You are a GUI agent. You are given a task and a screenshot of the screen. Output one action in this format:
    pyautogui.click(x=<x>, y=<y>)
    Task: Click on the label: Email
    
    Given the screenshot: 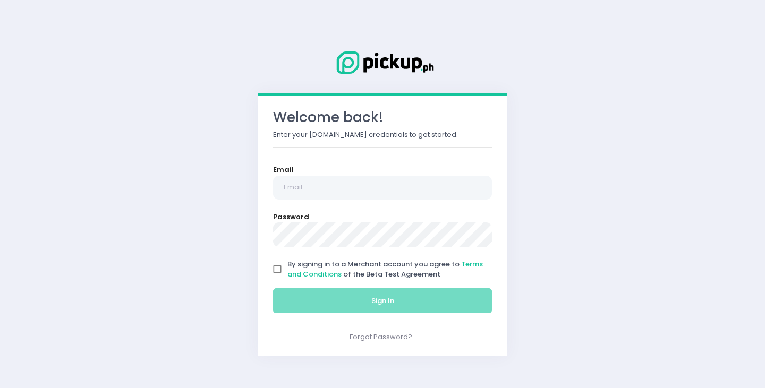 What is the action you would take?
    pyautogui.click(x=283, y=170)
    